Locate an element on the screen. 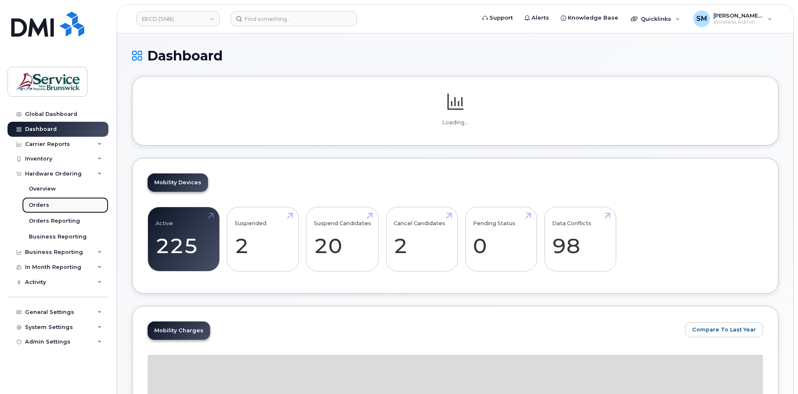 This screenshot has height=394, width=798. a: Pending Status 0 is located at coordinates (501, 239).